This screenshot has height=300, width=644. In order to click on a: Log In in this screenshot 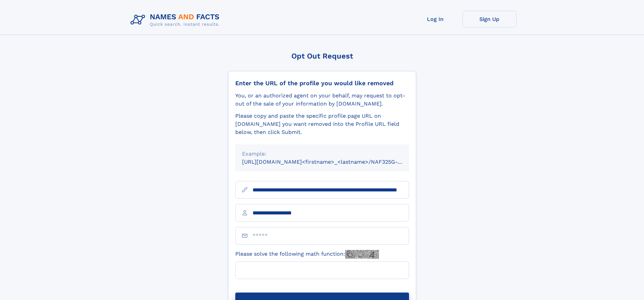, I will do `click(435, 19)`.